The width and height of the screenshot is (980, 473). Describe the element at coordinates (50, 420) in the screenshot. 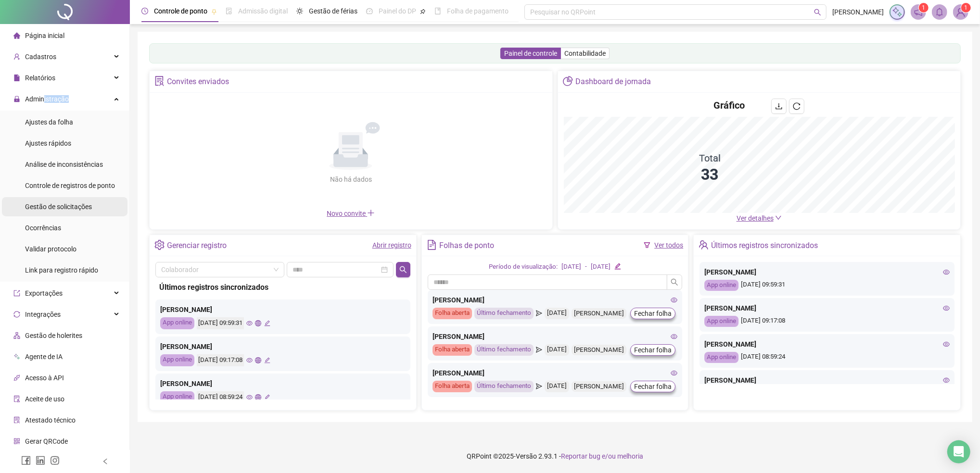

I see `span: Atestado técnico` at that location.